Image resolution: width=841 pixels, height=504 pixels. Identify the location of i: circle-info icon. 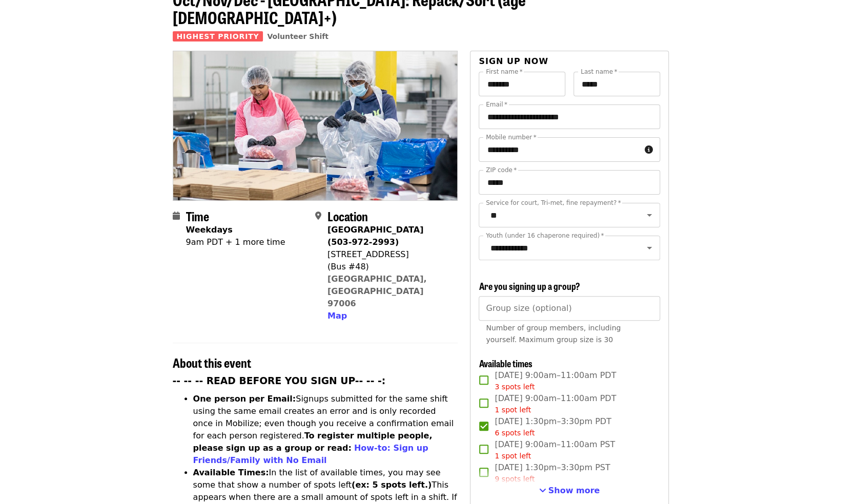
(649, 150).